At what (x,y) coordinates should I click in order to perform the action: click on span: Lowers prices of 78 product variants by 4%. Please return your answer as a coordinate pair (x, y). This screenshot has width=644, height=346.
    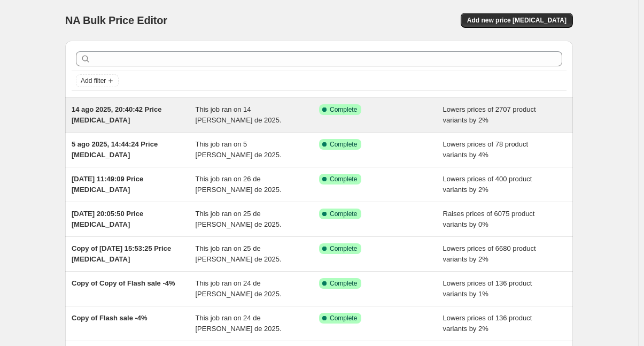
    Looking at the image, I should click on (486, 149).